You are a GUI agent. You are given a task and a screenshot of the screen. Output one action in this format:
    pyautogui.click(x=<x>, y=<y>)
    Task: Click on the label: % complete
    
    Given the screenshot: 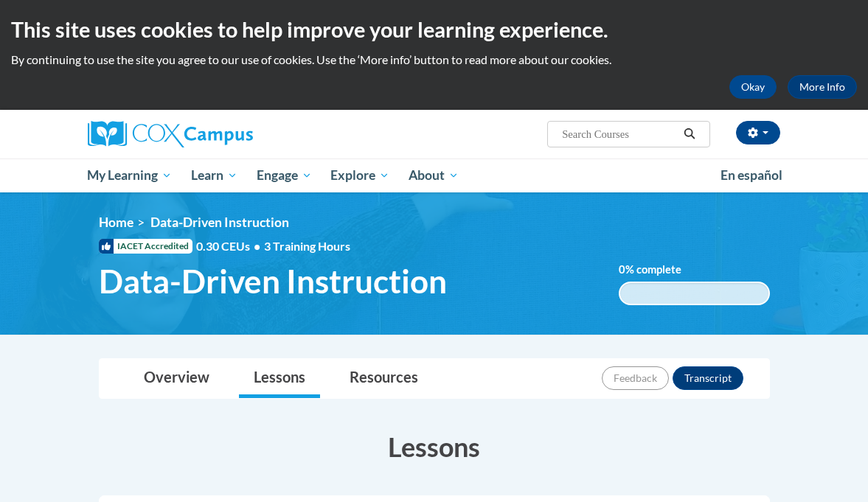 What is the action you would take?
    pyautogui.click(x=661, y=270)
    